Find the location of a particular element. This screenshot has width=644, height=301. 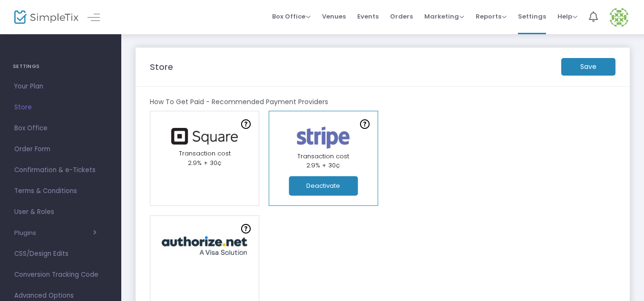

span: User & Roles is located at coordinates (61, 212).